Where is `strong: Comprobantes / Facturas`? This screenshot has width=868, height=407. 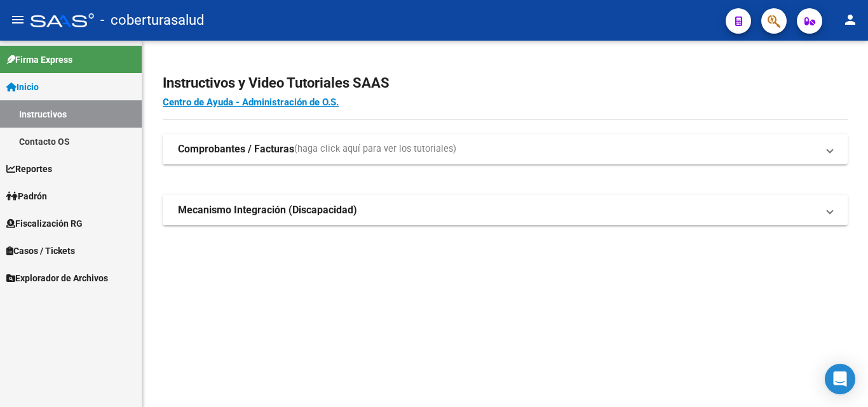 strong: Comprobantes / Facturas is located at coordinates (236, 149).